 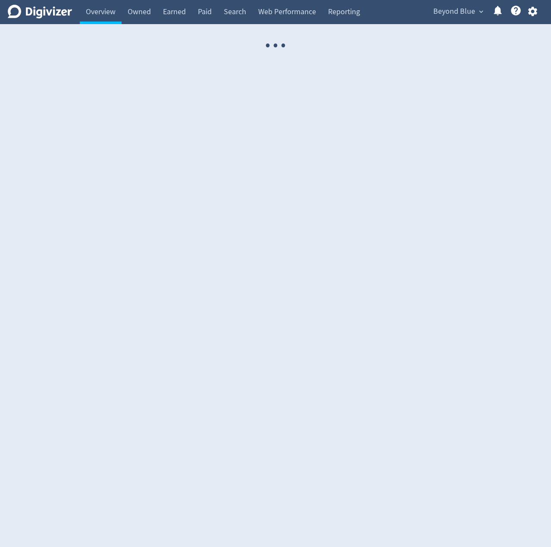 What do you see at coordinates (481, 12) in the screenshot?
I see `span: expand_more` at bounding box center [481, 12].